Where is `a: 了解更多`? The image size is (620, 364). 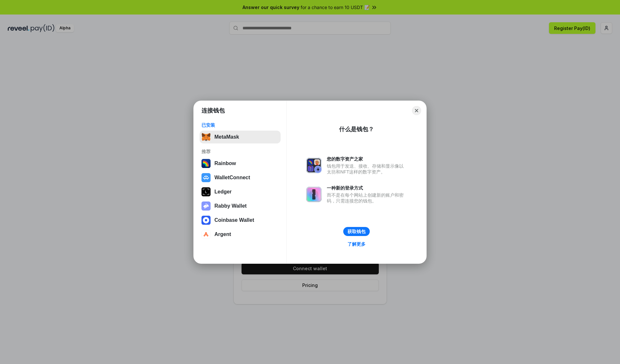 a: 了解更多 is located at coordinates (356, 244).